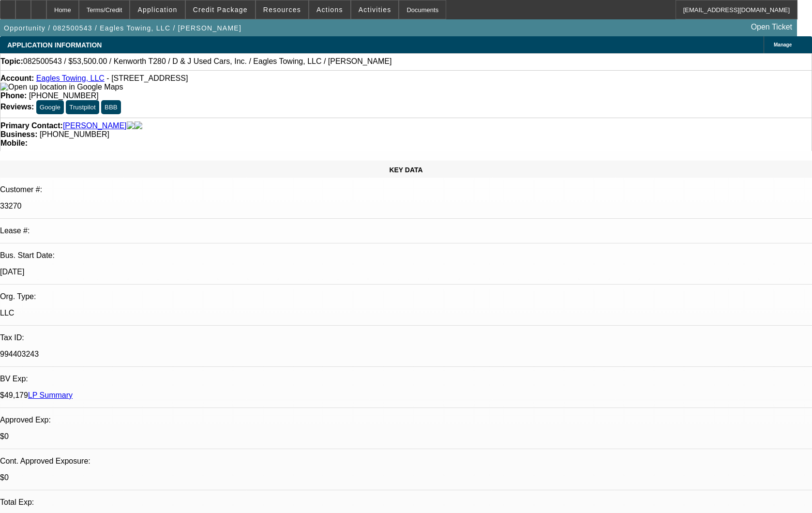  I want to click on strong: Phone:, so click(14, 95).